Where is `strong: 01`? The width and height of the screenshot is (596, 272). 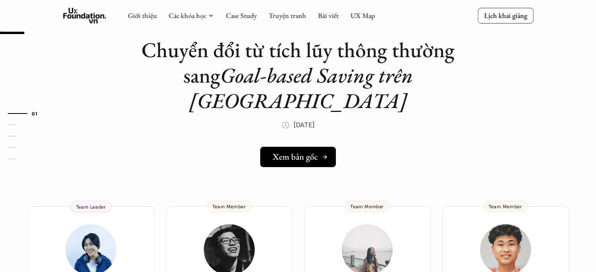 strong: 01 is located at coordinates (34, 113).